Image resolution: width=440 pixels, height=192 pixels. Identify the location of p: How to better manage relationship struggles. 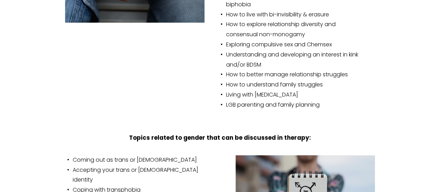
(297, 74).